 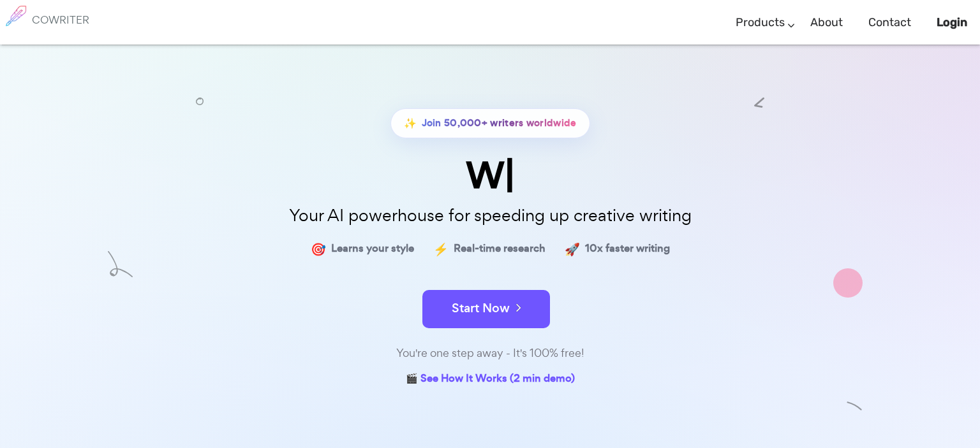 What do you see at coordinates (490, 175) in the screenshot?
I see `div: W` at bounding box center [490, 175].